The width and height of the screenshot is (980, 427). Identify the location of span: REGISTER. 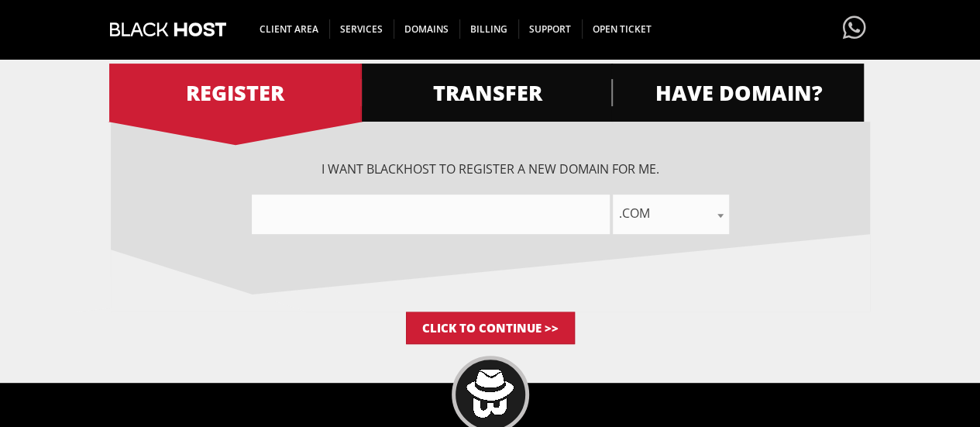
(236, 93).